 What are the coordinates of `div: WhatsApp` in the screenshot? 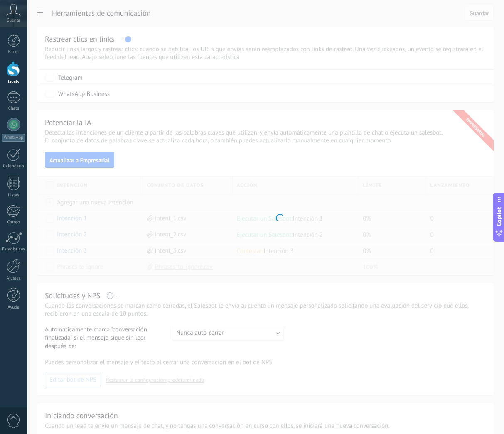 It's located at (13, 138).